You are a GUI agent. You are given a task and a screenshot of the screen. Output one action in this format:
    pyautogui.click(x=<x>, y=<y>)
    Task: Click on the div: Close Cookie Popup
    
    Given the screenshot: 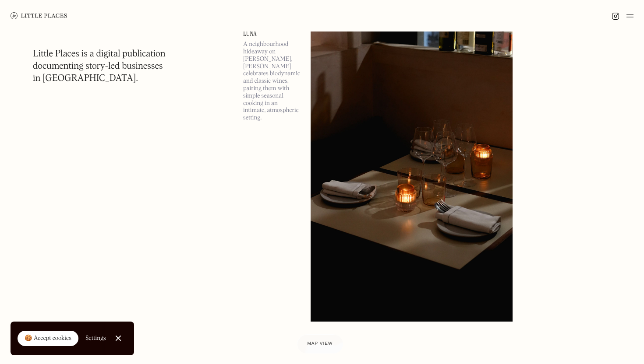 What is the action you would take?
    pyautogui.click(x=118, y=339)
    